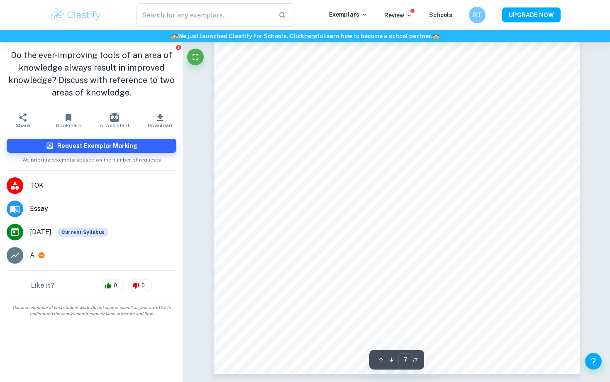 This screenshot has width=610, height=382. What do you see at coordinates (178, 47) in the screenshot?
I see `button: Report issue` at bounding box center [178, 47].